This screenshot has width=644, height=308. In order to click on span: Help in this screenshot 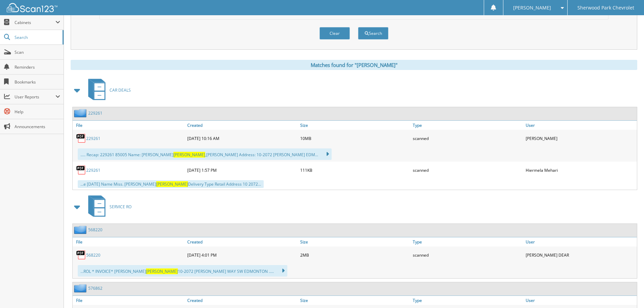, I will do `click(37, 111)`.